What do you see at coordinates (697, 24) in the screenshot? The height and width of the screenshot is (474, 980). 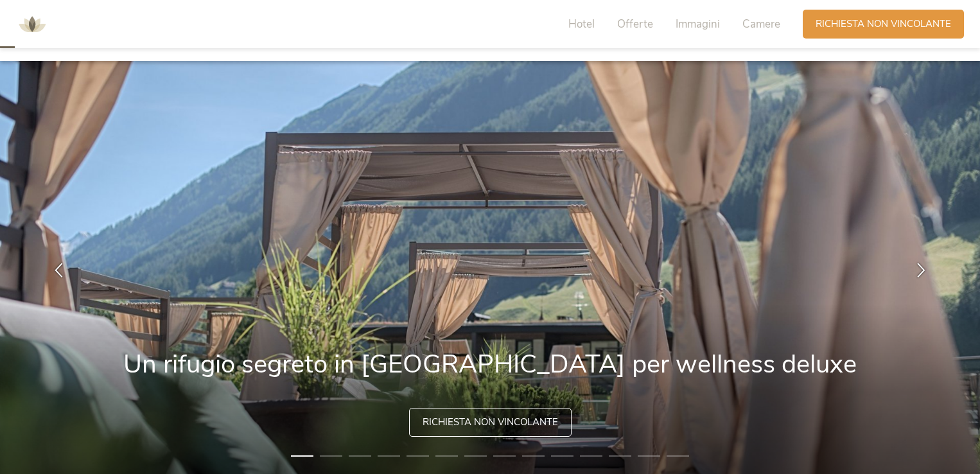 I see `span: Immagini` at bounding box center [697, 24].